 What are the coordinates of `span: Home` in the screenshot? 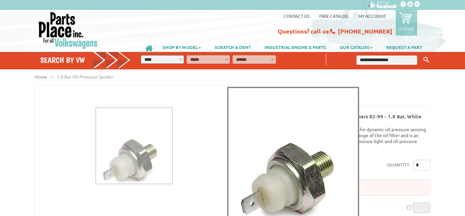 It's located at (41, 77).